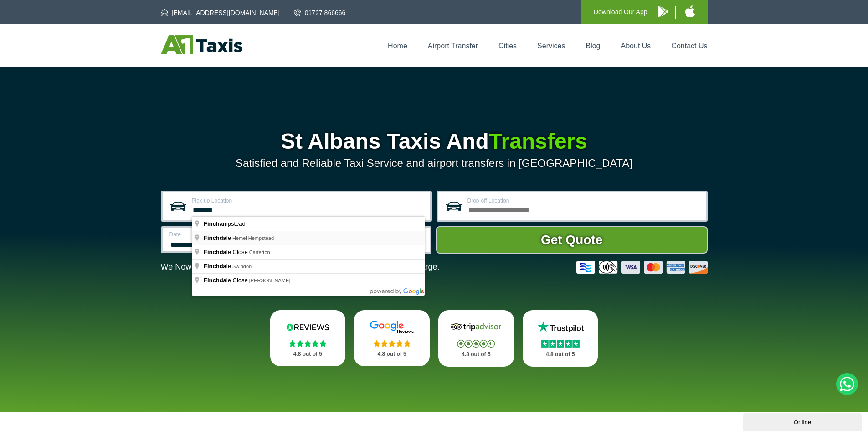 The width and height of the screenshot is (868, 431). What do you see at coordinates (560, 338) in the screenshot?
I see `a: Trustpilot Stars 4.8 out of 5` at bounding box center [560, 338].